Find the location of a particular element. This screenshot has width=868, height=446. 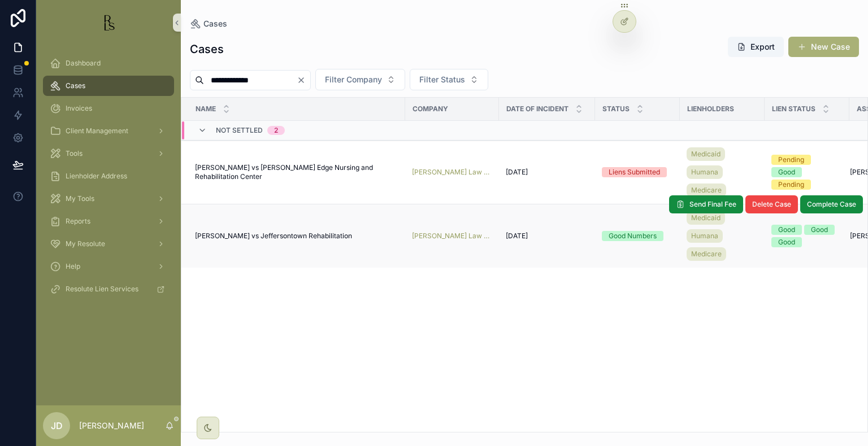

span: Status is located at coordinates (616, 109).